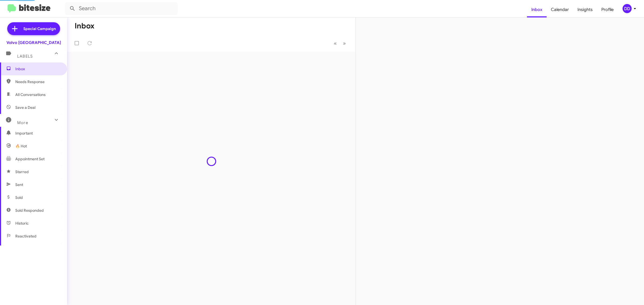 The image size is (644, 305). Describe the element at coordinates (25, 56) in the screenshot. I see `span: Labels` at that location.